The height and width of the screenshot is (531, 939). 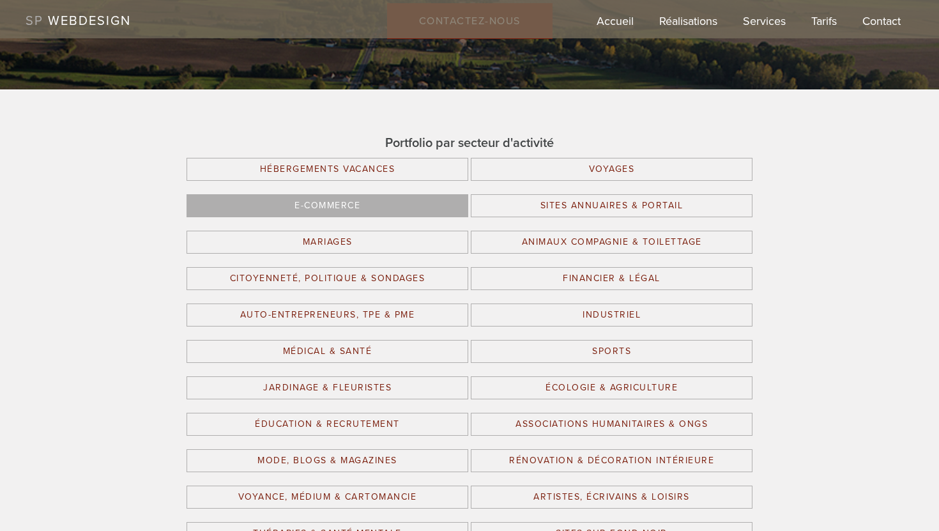 What do you see at coordinates (327, 242) in the screenshot?
I see `a: Mariages` at bounding box center [327, 242].